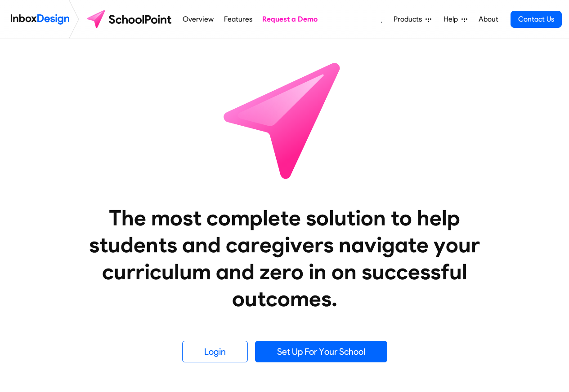 Image resolution: width=569 pixels, height=392 pixels. Describe the element at coordinates (455, 19) in the screenshot. I see `a: Help` at that location.